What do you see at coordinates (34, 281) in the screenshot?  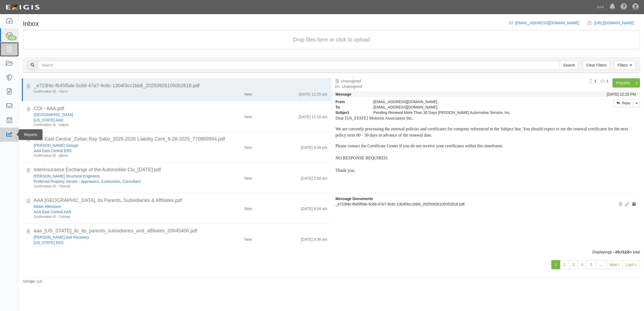 I see `a: Exigis, LLC` at bounding box center [34, 281].